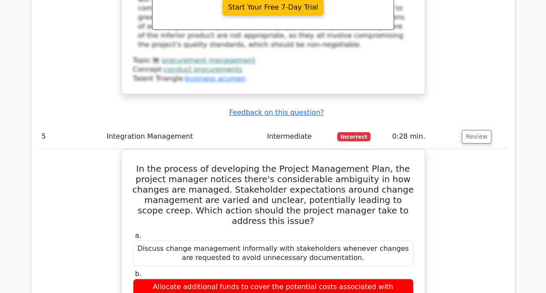 The height and width of the screenshot is (293, 546). I want to click on u: Feedback on this question?, so click(276, 112).